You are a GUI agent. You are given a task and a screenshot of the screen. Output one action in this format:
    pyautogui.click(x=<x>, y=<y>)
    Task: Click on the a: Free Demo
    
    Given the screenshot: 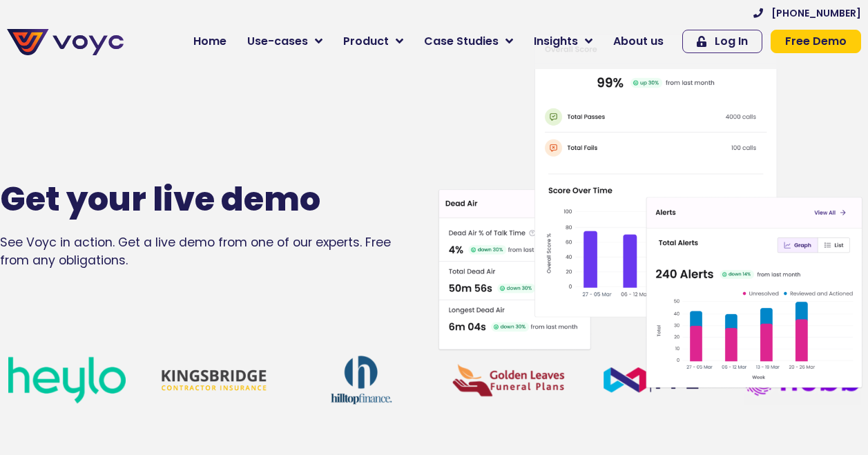 What is the action you would take?
    pyautogui.click(x=815, y=42)
    